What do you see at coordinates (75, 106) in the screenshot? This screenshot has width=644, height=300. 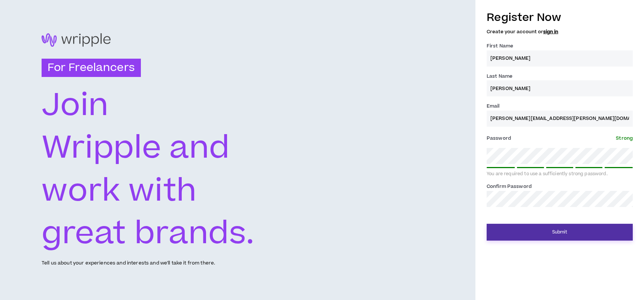 I see `text: Join` at bounding box center [75, 106].